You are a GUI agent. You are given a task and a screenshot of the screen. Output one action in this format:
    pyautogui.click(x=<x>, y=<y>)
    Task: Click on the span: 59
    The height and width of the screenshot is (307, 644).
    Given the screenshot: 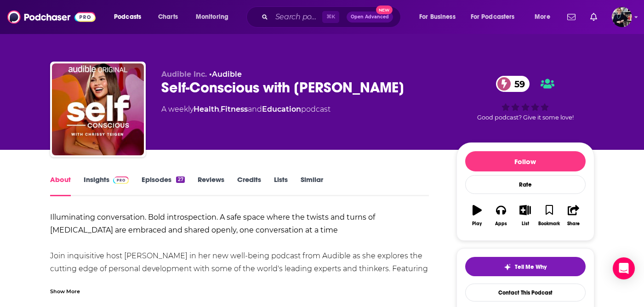 What is the action you would take?
    pyautogui.click(x=517, y=84)
    